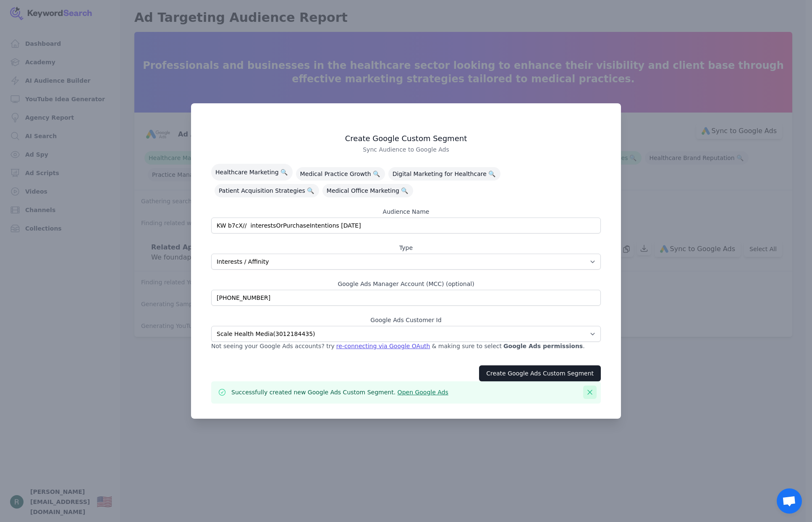 This screenshot has height=522, width=812. Describe the element at coordinates (406, 138) in the screenshot. I see `h3: Create Google Custom Segment` at that location.